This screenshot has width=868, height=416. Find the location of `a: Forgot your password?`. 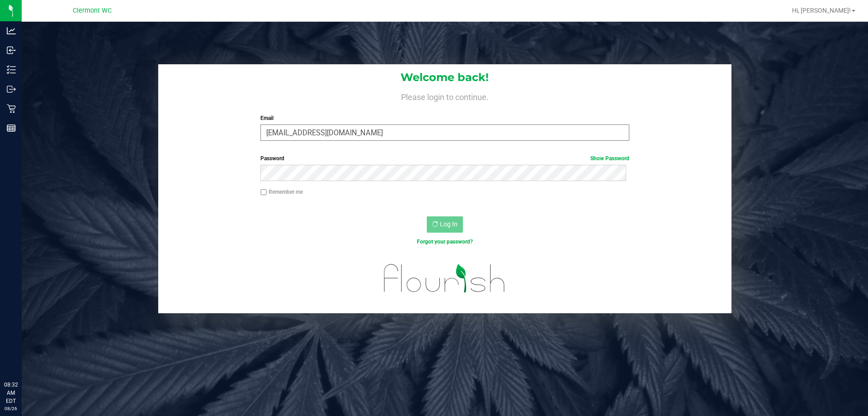

a: Forgot your password? is located at coordinates (444, 241).